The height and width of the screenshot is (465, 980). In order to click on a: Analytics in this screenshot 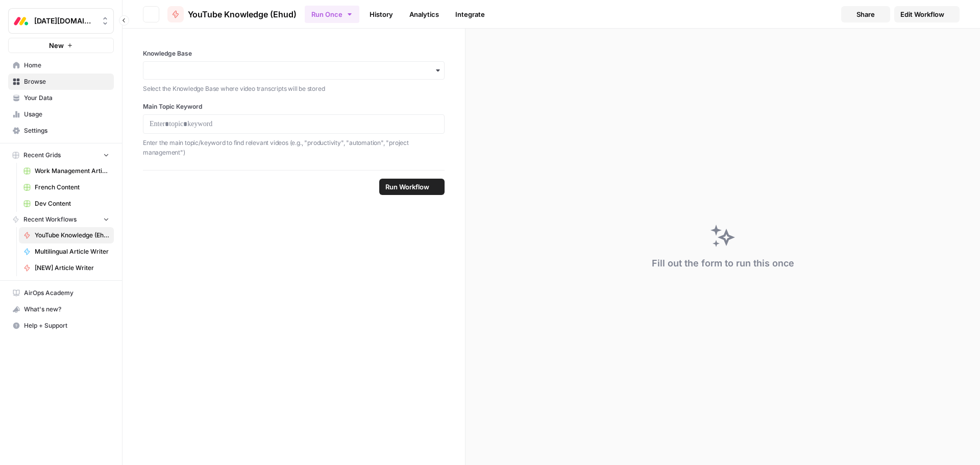, I will do `click(424, 14)`.